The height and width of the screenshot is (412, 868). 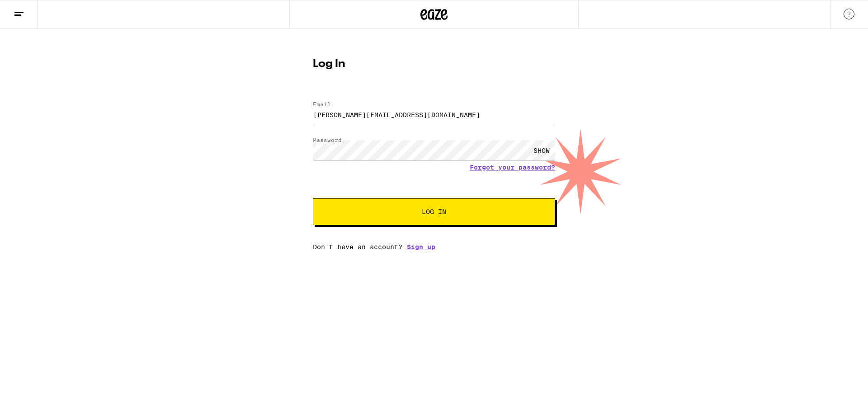 I want to click on label: Password, so click(x=327, y=140).